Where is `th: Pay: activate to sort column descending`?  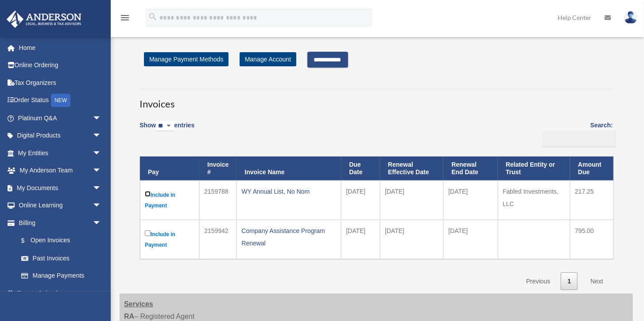
th: Pay: activate to sort column descending is located at coordinates (169, 169).